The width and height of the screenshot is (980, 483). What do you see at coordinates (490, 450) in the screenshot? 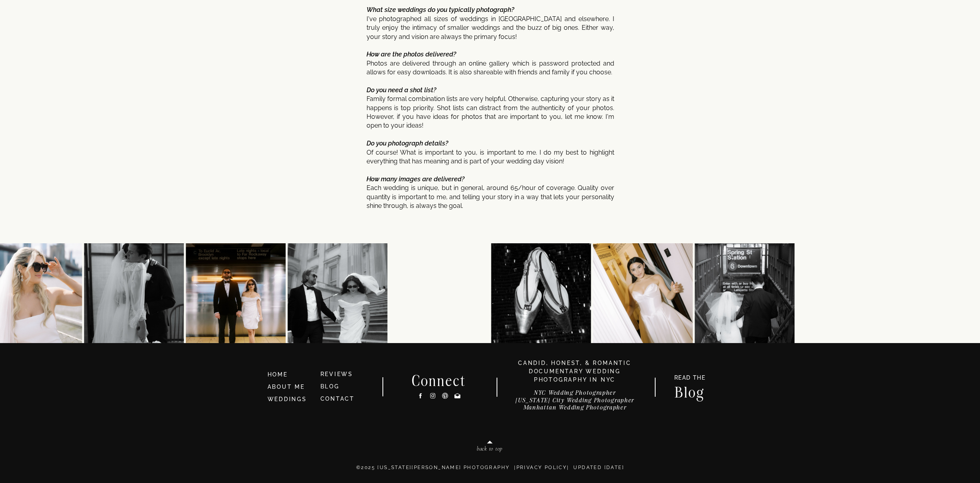
I see `nav: back to top` at bounding box center [490, 450].